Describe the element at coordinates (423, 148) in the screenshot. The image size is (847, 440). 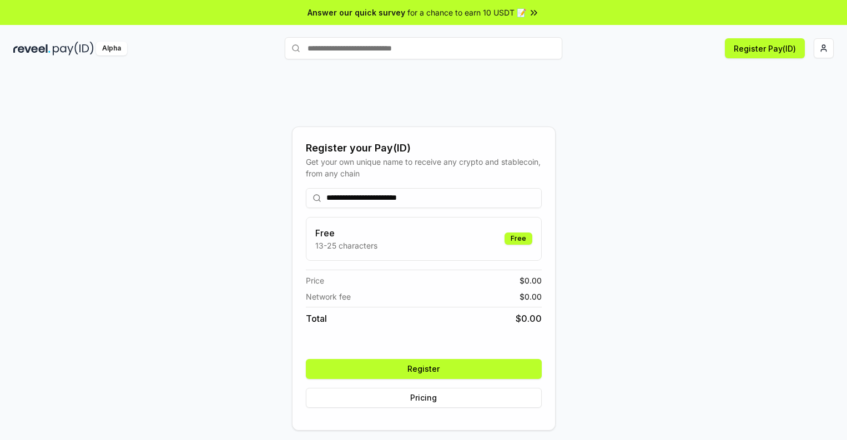
I see `div: Register your Pay(ID)` at that location.